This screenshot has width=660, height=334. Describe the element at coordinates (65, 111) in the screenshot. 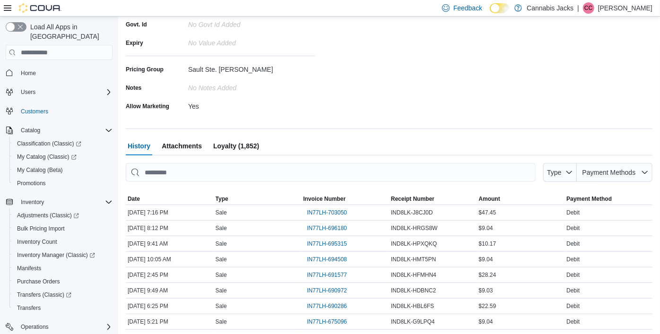

I see `span: Customers` at that location.